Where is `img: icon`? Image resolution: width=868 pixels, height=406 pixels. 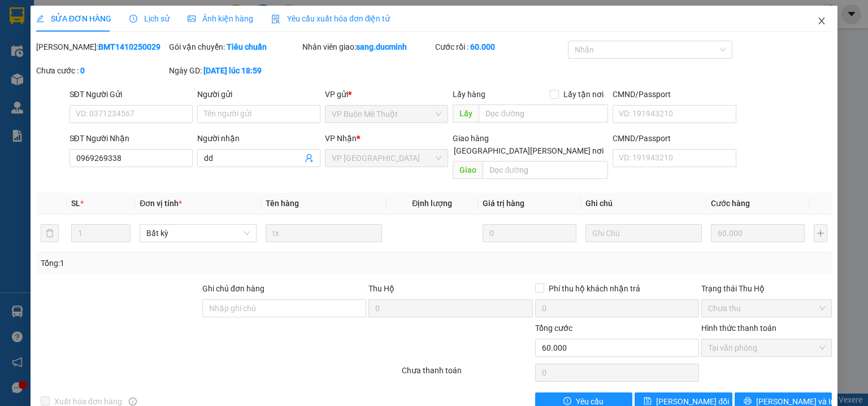
img: icon is located at coordinates (276, 19).